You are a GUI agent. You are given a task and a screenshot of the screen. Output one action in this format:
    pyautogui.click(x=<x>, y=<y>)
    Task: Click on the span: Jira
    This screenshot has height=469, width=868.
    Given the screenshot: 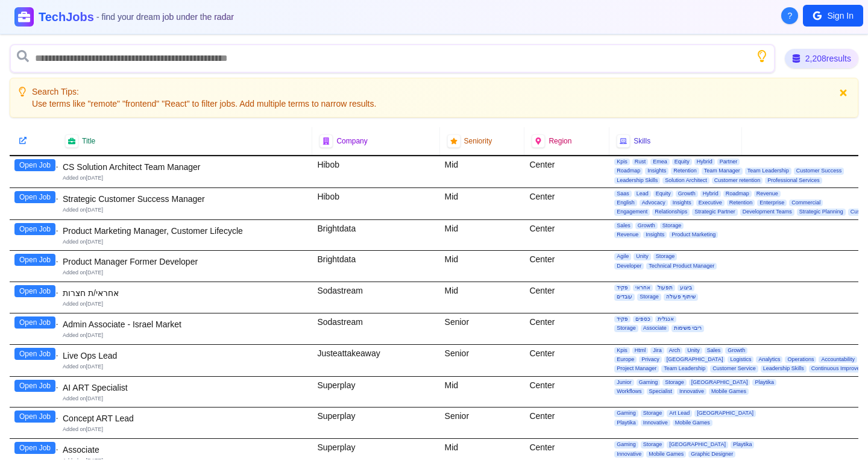 What is the action you would take?
    pyautogui.click(x=657, y=350)
    